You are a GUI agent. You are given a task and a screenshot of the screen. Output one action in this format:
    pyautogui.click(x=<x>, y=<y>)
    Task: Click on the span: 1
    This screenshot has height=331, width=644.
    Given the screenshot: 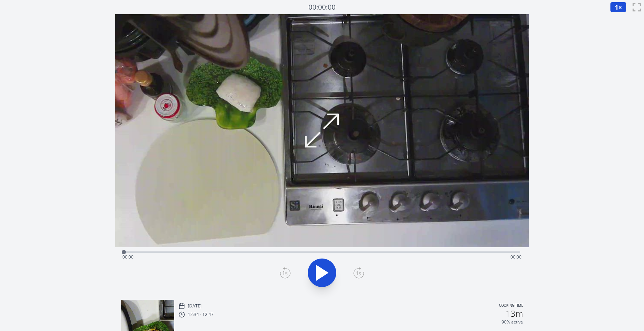 What is the action you would take?
    pyautogui.click(x=616, y=7)
    